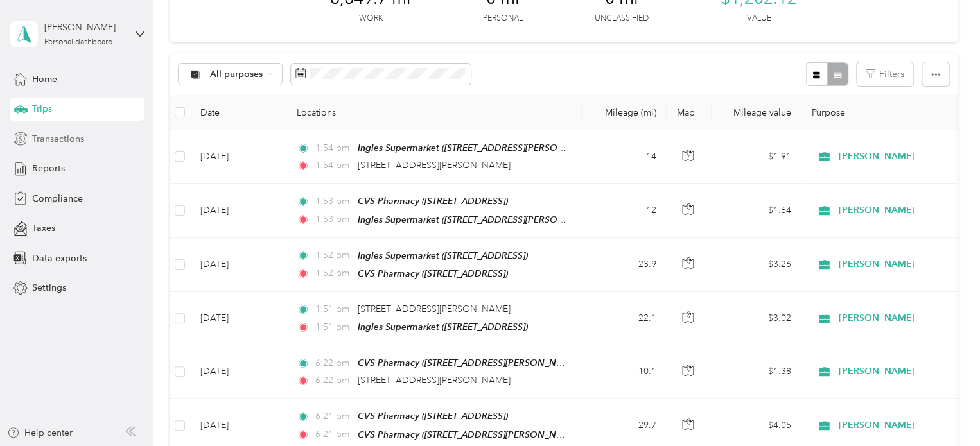  Describe the element at coordinates (625, 112) in the screenshot. I see `th: Mileage (mi)` at that location.